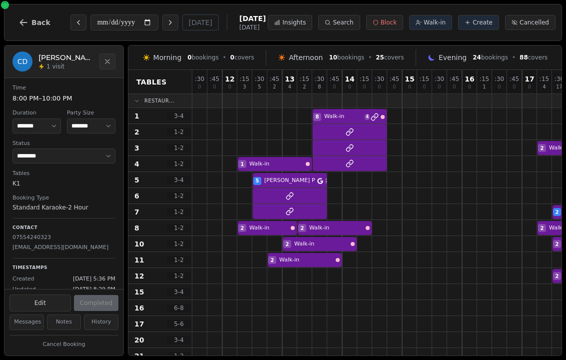 This screenshot has height=360, width=566. What do you see at coordinates (476, 57) in the screenshot?
I see `span: 24` at bounding box center [476, 57].